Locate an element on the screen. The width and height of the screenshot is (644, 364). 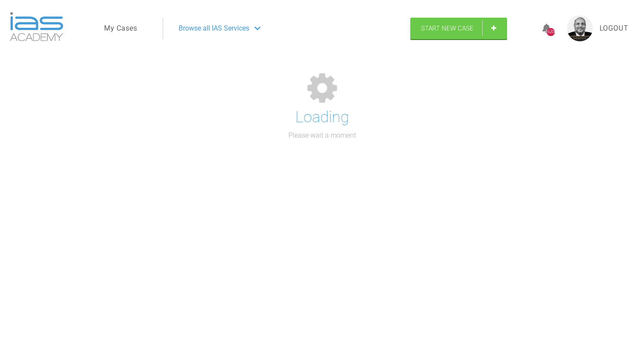
img: logo-light.3e3ef733.png is located at coordinates (37, 27).